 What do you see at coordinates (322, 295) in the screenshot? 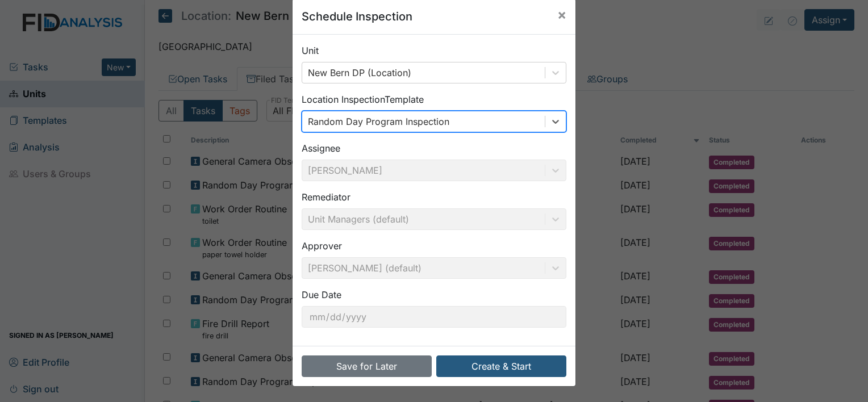
I see `label: Due Date` at bounding box center [322, 295].